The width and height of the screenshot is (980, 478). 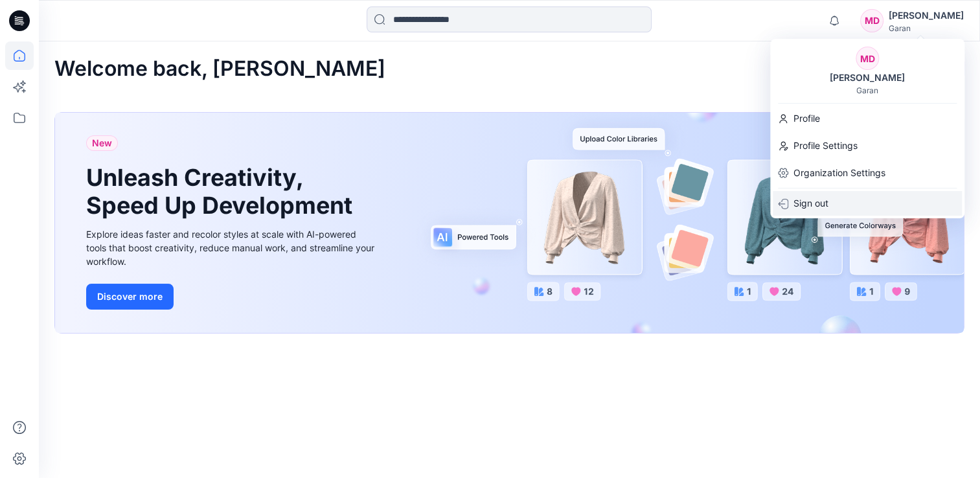 I want to click on a: Organization Settings, so click(x=867, y=173).